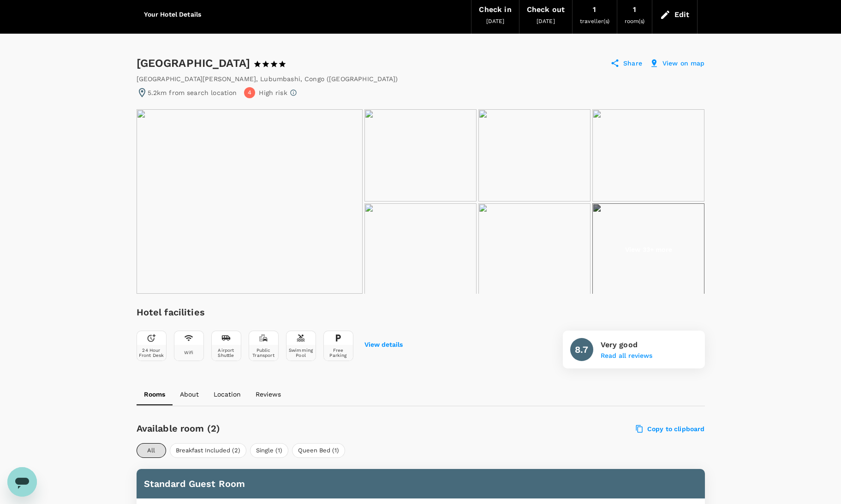  What do you see at coordinates (208, 450) in the screenshot?
I see `button: Breakfast Included (2)` at bounding box center [208, 450].